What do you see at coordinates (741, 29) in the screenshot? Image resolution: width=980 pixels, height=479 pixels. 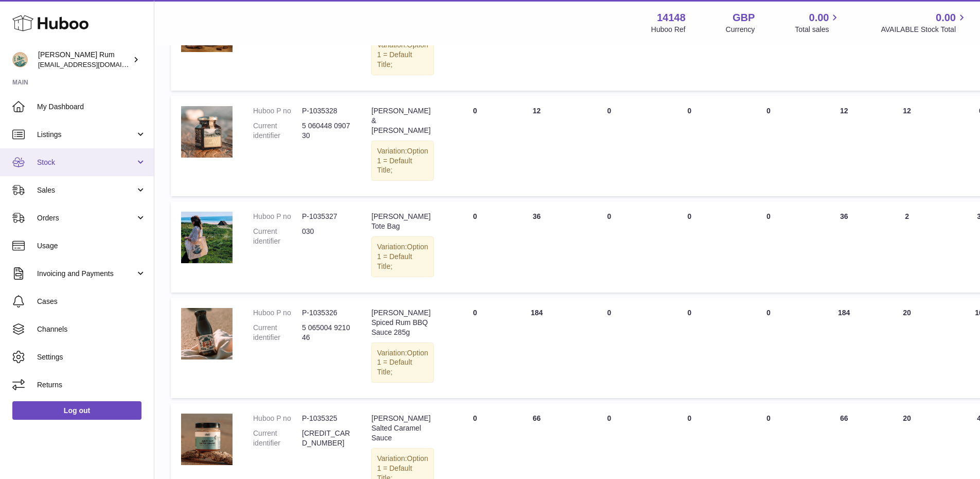 I see `div: Currency` at bounding box center [741, 29].